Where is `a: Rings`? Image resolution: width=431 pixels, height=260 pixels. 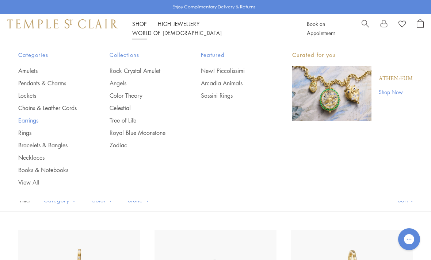 a: Rings is located at coordinates (49, 133).